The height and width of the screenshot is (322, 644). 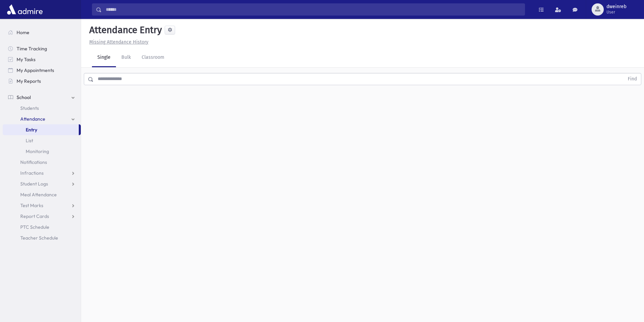 What do you see at coordinates (34, 216) in the screenshot?
I see `span: Report Cards` at bounding box center [34, 216].